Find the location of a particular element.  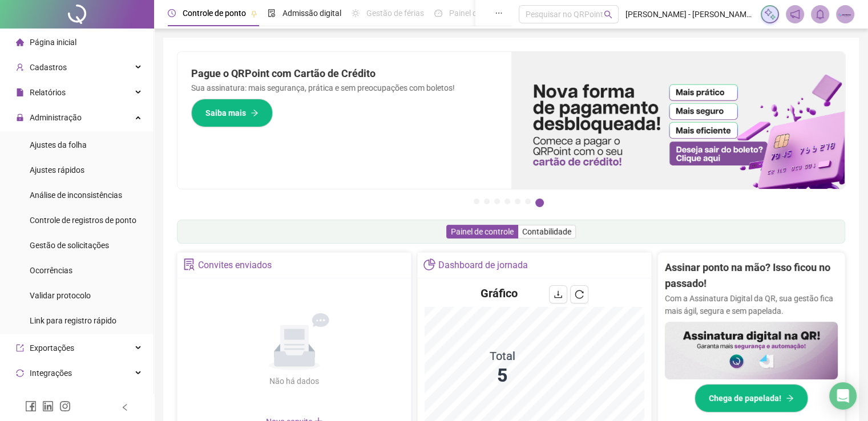

span: Integrações is located at coordinates (51, 373).